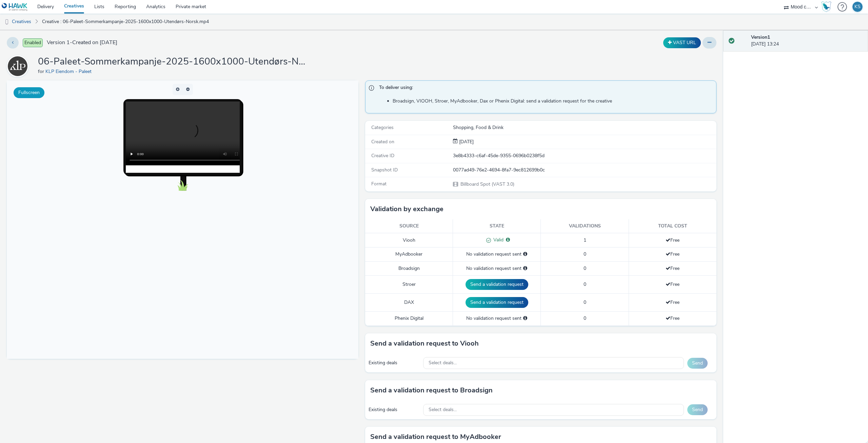 This screenshot has width=868, height=443. Describe the element at coordinates (409, 268) in the screenshot. I see `td: Broadsign` at that location.